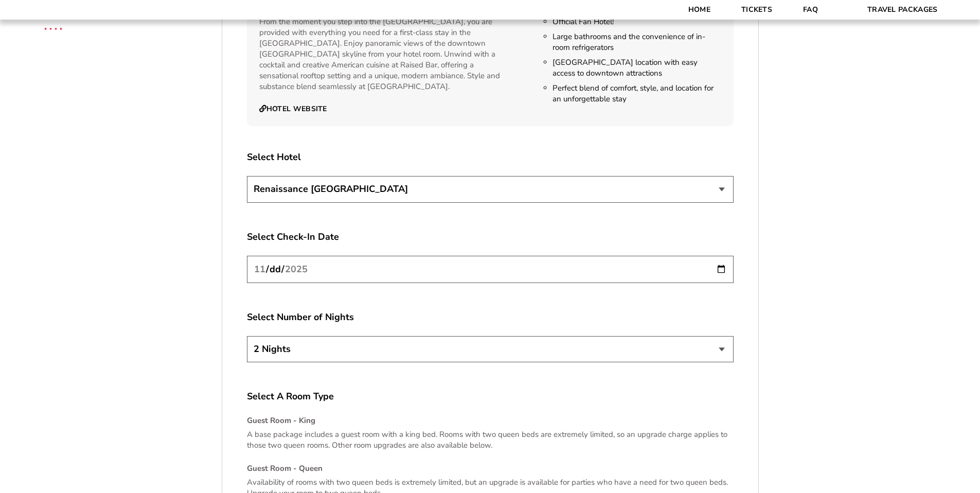 Image resolution: width=980 pixels, height=493 pixels. Describe the element at coordinates (490, 317) in the screenshot. I see `label: Select Number of Nights` at that location.